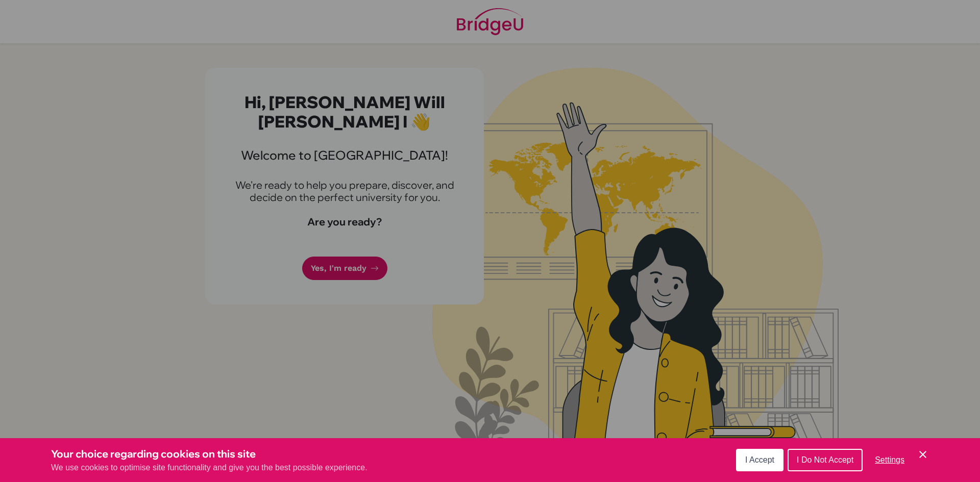 This screenshot has height=482, width=980. What do you see at coordinates (209, 467) in the screenshot?
I see `p: We use cookies to optimise site functionality and give you the best possible experience.` at bounding box center [209, 467].